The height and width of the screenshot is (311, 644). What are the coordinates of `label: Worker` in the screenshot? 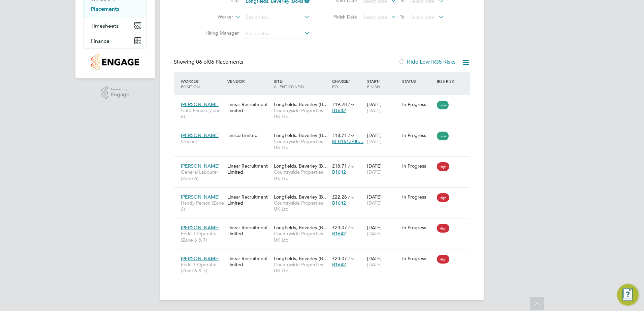 It's located at (214, 17).